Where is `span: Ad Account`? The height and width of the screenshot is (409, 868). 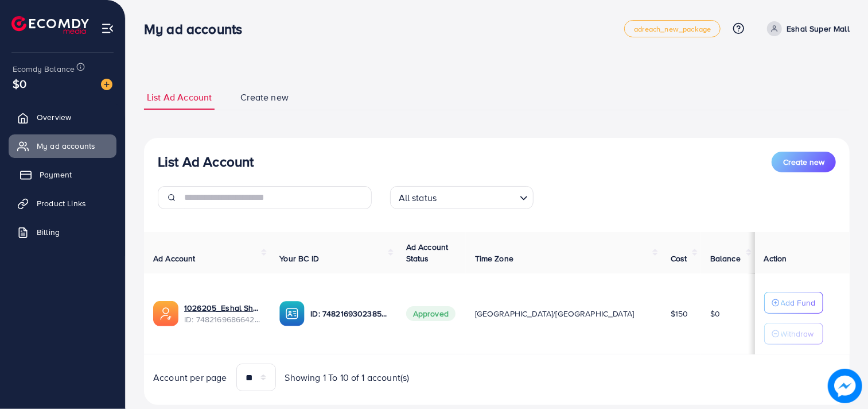
span: Ad Account is located at coordinates (174, 258).